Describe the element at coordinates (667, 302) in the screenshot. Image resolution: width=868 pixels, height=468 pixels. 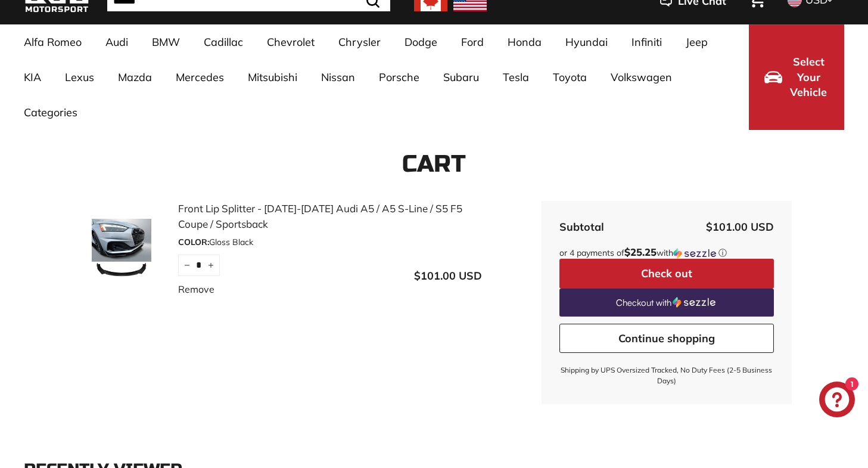
I see `a: Checkout with` at that location.